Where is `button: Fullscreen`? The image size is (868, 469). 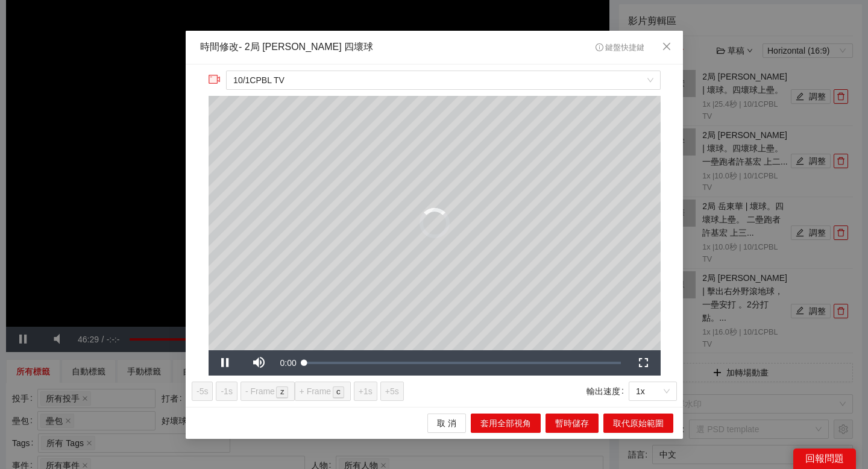 button: Fullscreen is located at coordinates (643, 362).